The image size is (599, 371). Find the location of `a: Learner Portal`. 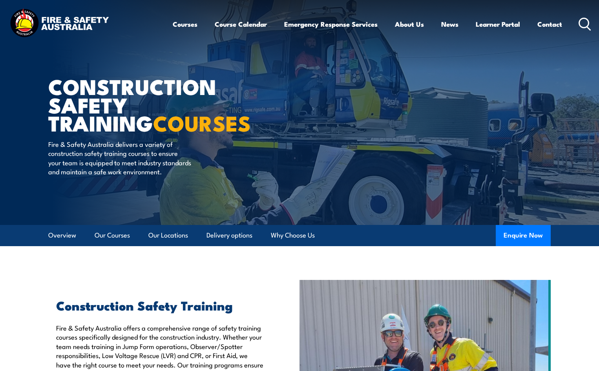

a: Learner Portal is located at coordinates (498, 24).